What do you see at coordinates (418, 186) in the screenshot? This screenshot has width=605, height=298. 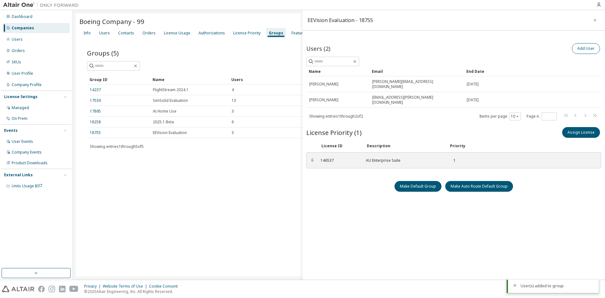 I see `button: Make Default Group` at bounding box center [418, 186].